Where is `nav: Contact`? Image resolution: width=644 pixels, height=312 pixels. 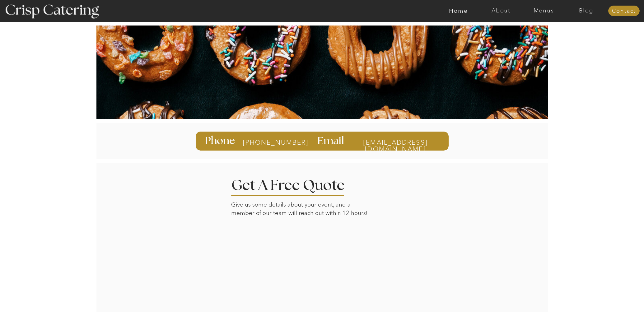 nav: Contact is located at coordinates (624, 11).